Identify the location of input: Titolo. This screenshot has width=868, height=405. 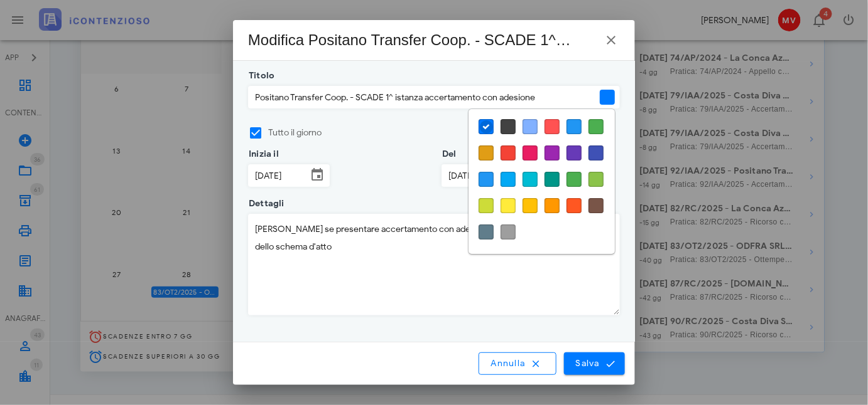
(422, 97).